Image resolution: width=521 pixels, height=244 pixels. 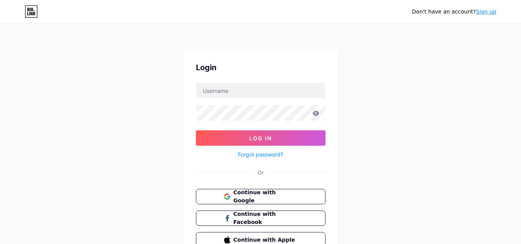 I want to click on div: Don't have an account?, so click(x=454, y=12).